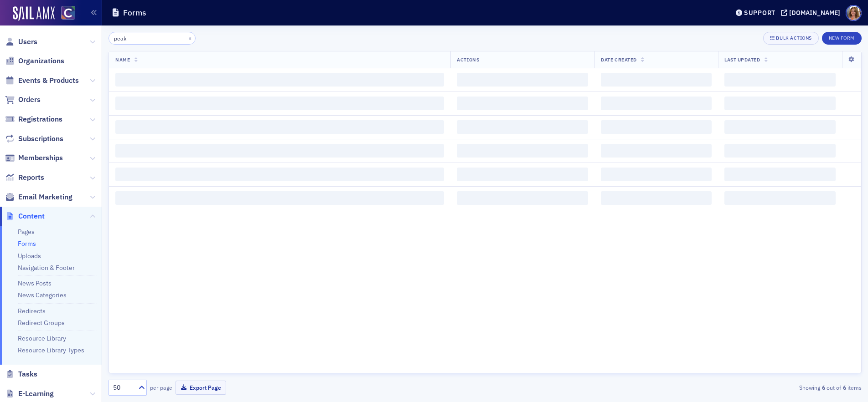 Image resolution: width=868 pixels, height=402 pixels. I want to click on a: Forms, so click(27, 244).